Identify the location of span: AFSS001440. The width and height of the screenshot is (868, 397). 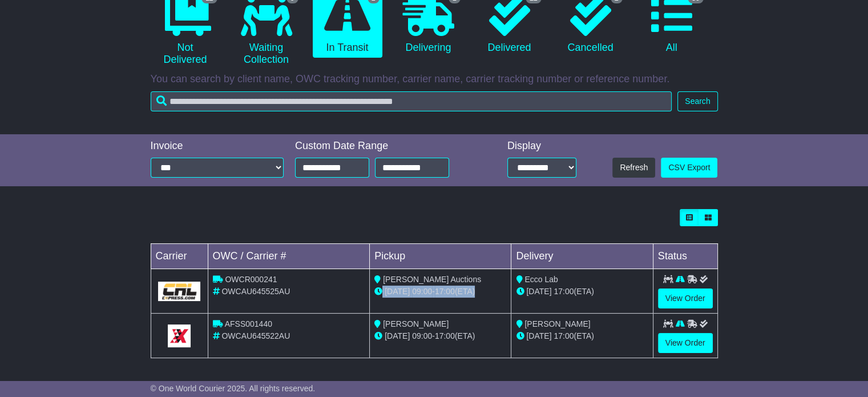
(248, 324).